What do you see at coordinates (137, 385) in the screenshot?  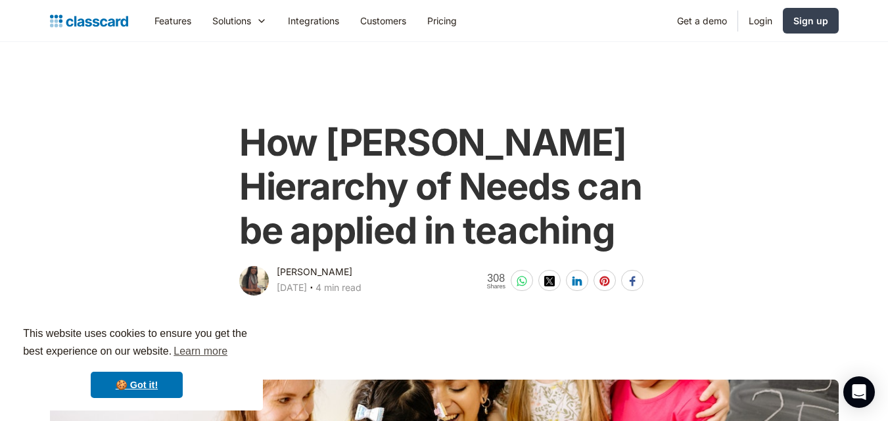 I see `a: dismiss cookie message` at bounding box center [137, 385].